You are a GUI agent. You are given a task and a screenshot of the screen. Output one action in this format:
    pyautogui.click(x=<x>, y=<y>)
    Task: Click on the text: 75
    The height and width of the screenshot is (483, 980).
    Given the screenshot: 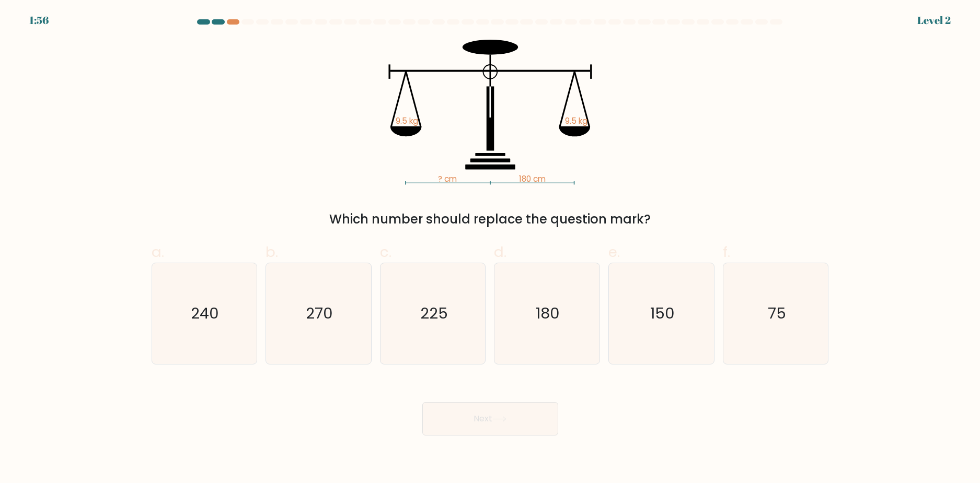 What is the action you would take?
    pyautogui.click(x=776, y=313)
    